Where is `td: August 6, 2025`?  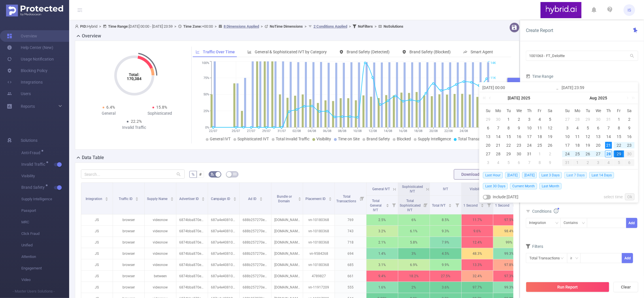 td: August 6, 2025 is located at coordinates (598, 128).